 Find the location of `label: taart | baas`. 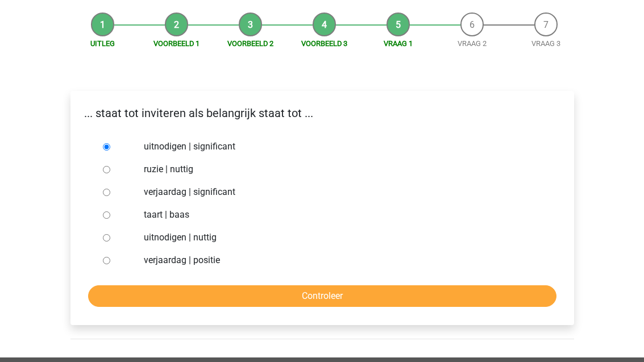

label: taart | baas is located at coordinates (340, 215).